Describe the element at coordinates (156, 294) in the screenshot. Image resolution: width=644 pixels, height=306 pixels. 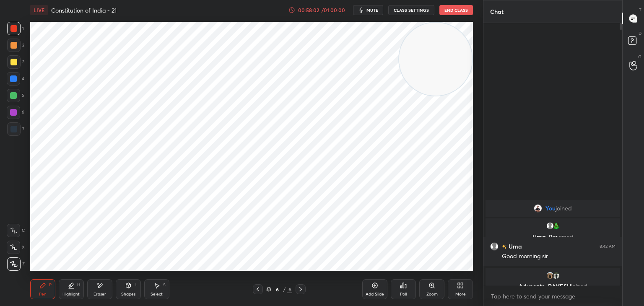
I see `div: Select` at that location.